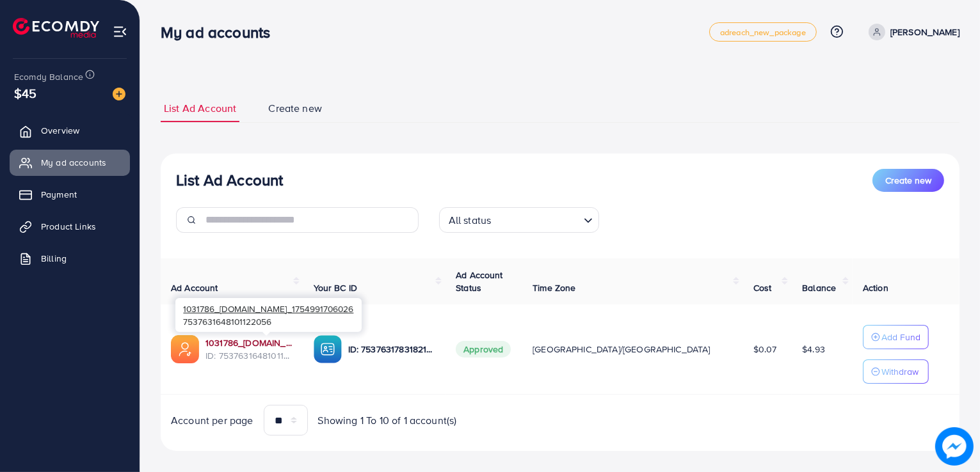 This screenshot has width=980, height=472. I want to click on a: My ad accounts, so click(70, 163).